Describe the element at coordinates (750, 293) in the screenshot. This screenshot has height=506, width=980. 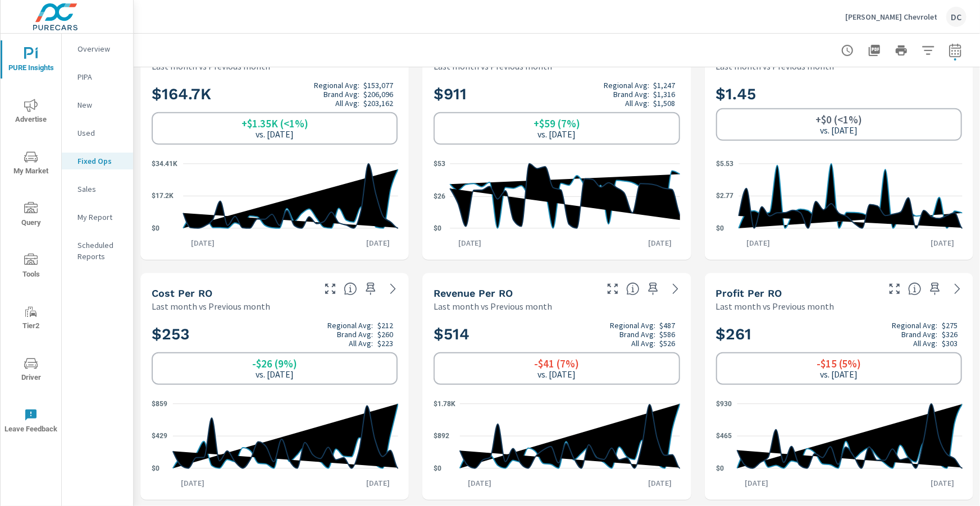
I see `h5: Profit Per RO` at that location.